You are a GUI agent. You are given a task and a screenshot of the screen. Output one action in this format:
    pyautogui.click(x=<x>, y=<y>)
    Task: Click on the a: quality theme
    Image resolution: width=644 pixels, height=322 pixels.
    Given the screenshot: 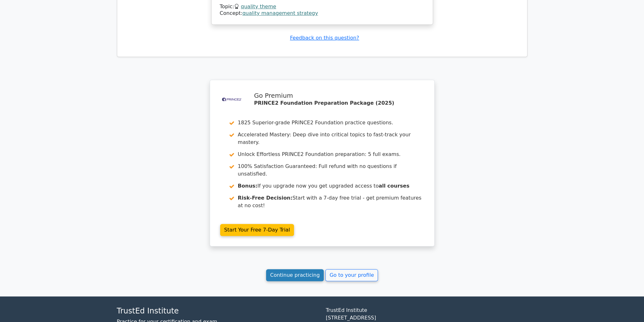 What is the action you would take?
    pyautogui.click(x=258, y=7)
    